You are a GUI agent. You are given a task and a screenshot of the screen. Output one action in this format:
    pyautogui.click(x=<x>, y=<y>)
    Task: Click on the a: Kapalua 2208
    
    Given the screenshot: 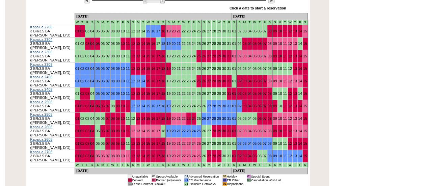 What is the action you would take?
    pyautogui.click(x=42, y=27)
    